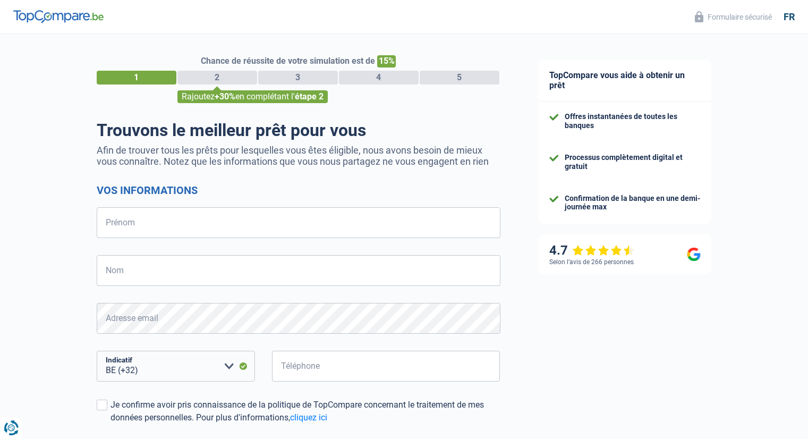 The width and height of the screenshot is (808, 439). I want to click on div: 1, so click(136, 78).